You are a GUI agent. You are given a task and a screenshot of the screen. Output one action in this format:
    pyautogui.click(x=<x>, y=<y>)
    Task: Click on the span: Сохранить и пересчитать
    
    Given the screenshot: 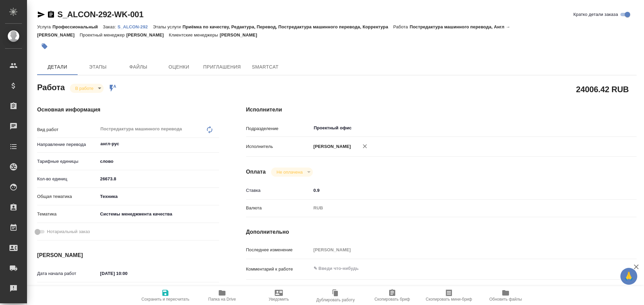 What is the action you would take?
    pyautogui.click(x=165, y=299)
    